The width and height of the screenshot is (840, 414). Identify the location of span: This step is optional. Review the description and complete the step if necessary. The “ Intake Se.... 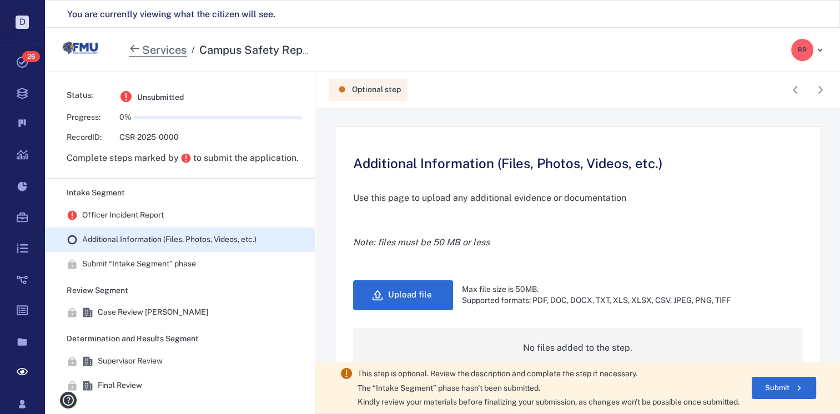
(549, 388).